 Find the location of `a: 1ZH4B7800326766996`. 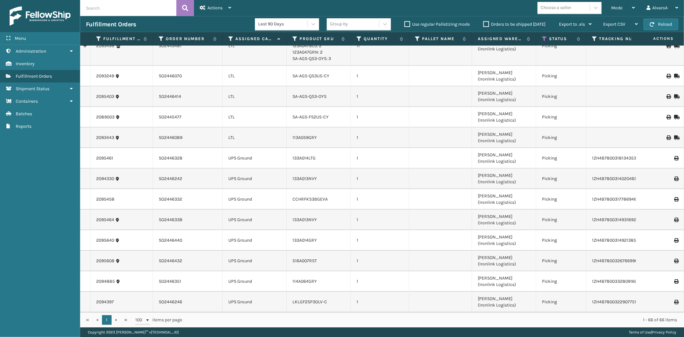

a: 1ZH4B7800326766996 is located at coordinates (615, 261).